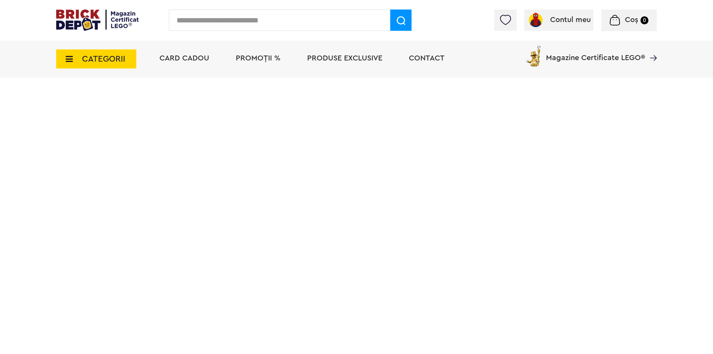 The width and height of the screenshot is (713, 354). What do you see at coordinates (651, 48) in the screenshot?
I see `a: Magazine Certificate LEGO®` at bounding box center [651, 48].